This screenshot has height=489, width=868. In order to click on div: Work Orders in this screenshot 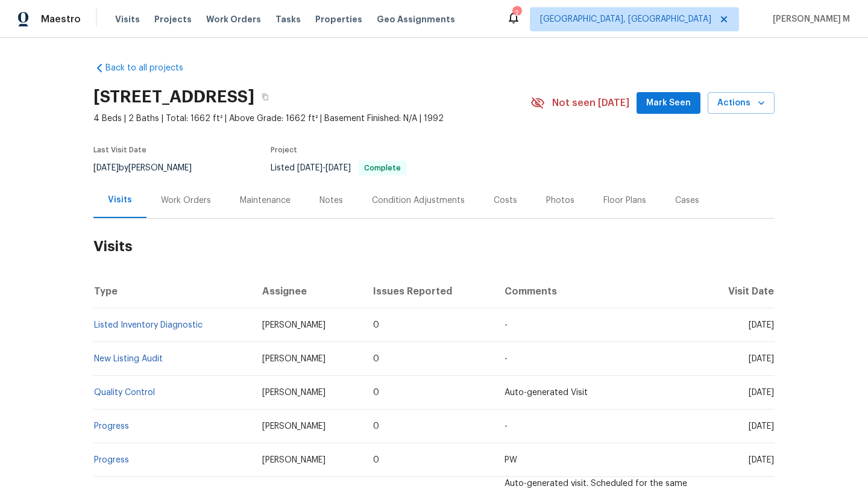, I will do `click(186, 201)`.